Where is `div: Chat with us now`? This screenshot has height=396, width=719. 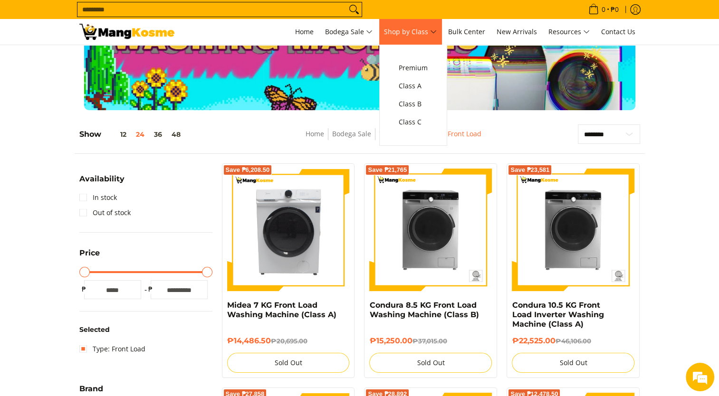
div: Chat with us now is located at coordinates (105, 59).